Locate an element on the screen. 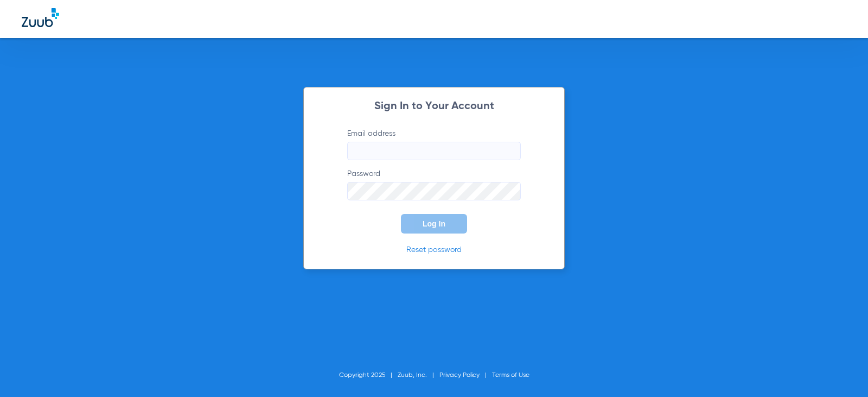  h2: Sign In to Your Account is located at coordinates (434, 106).